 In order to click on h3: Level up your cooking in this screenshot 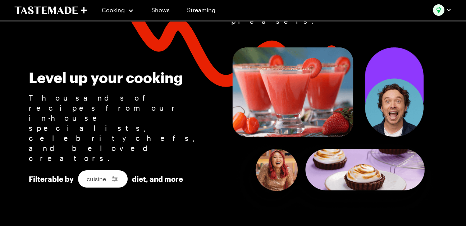, I will do `click(117, 78)`.